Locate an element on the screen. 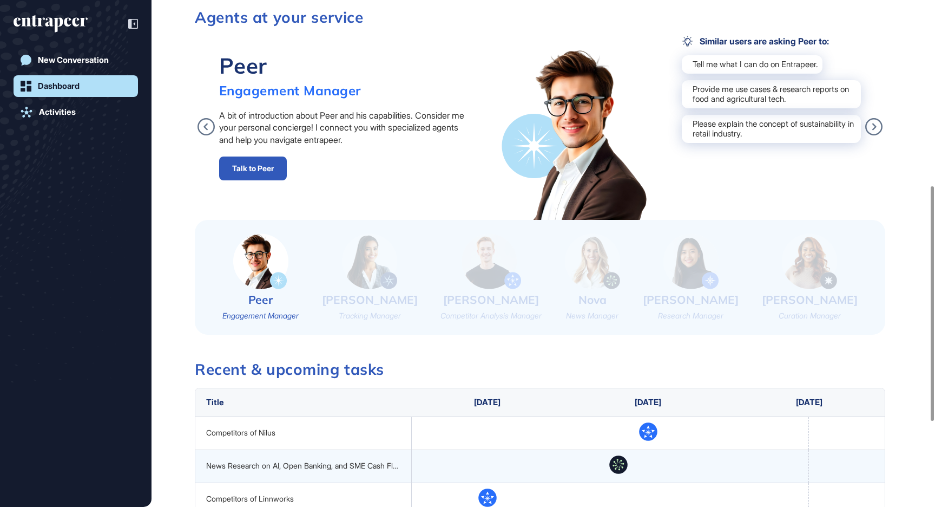 The image size is (935, 507). h3: Agents at your service is located at coordinates (540, 17).